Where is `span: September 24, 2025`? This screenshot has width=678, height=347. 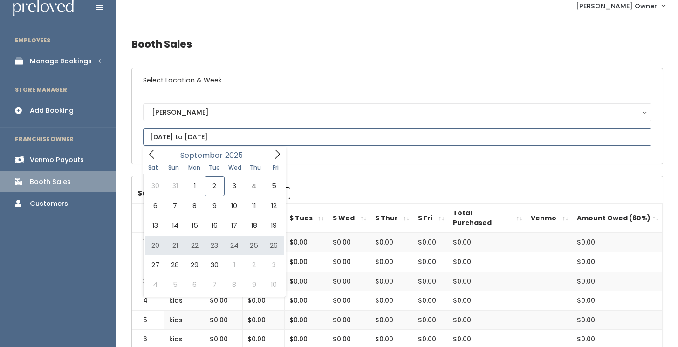
span: September 24, 2025 is located at coordinates (235, 246).